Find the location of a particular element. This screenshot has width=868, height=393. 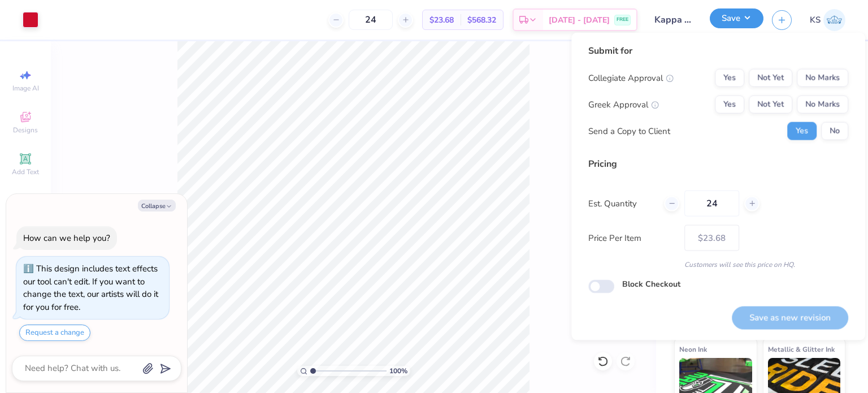

div: Customers will see this price on HQ. is located at coordinates (718, 265).